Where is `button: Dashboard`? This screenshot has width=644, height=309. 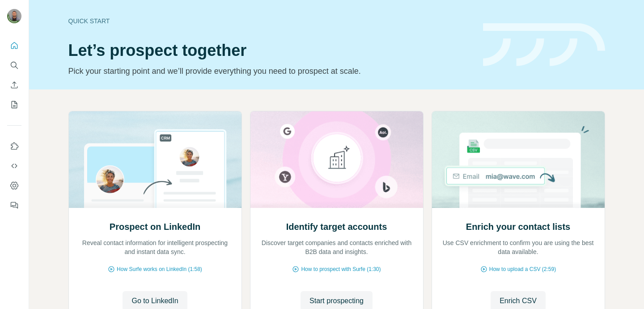
button: Dashboard is located at coordinates (14, 185).